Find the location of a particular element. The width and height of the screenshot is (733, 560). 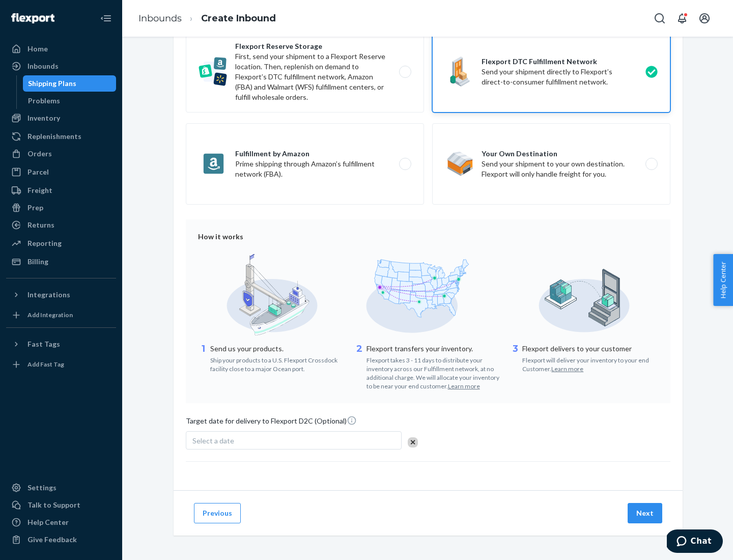

div: Flexport takes 3 - 11 days to distribute your inventory across our Fulfillment network, at no add... is located at coordinates (434, 372).